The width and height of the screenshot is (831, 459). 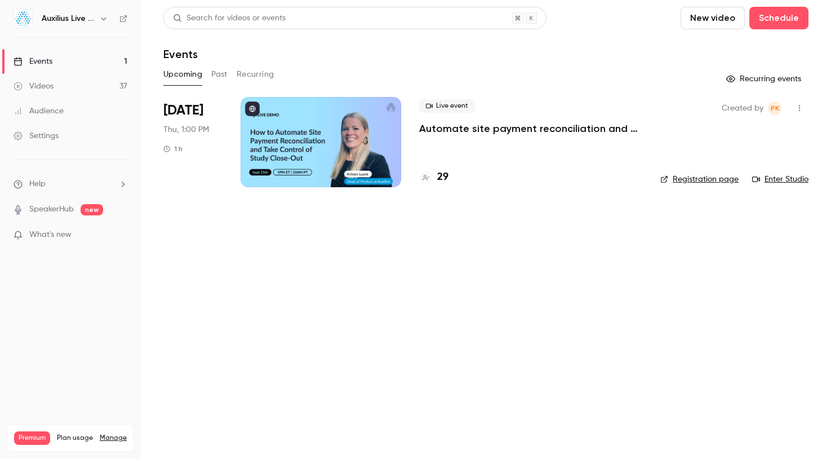 I want to click on div: 1 h, so click(x=173, y=149).